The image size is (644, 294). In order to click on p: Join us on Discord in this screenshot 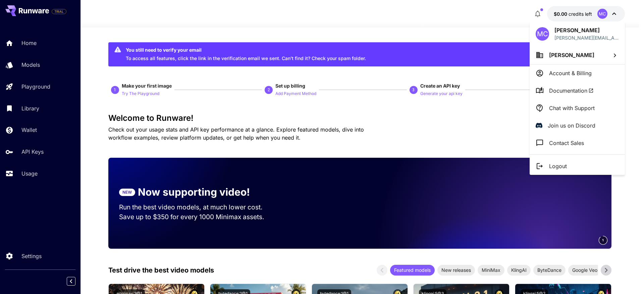, I will do `click(571, 125)`.